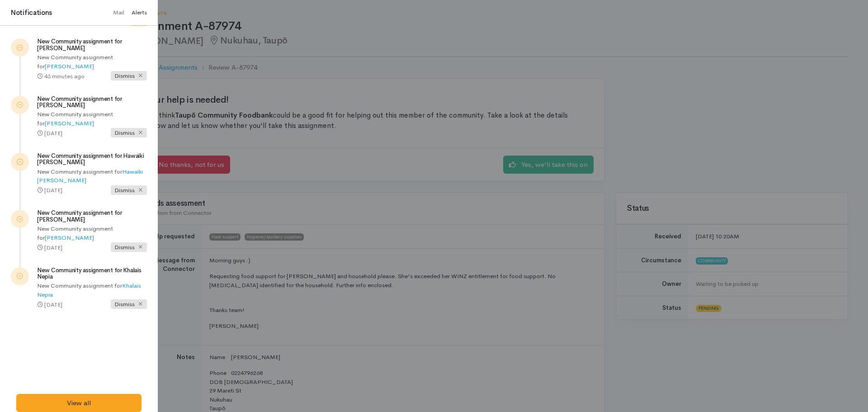 The image size is (868, 412). Describe the element at coordinates (89, 290) in the screenshot. I see `a: Khalais Nepia` at that location.